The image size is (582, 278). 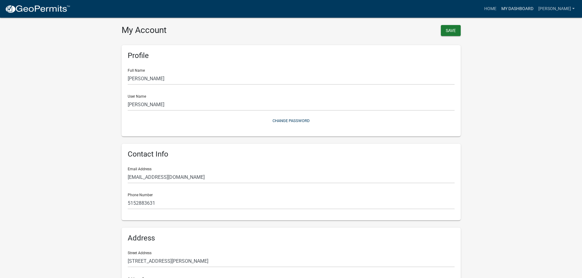 I want to click on button: Save, so click(x=450, y=31).